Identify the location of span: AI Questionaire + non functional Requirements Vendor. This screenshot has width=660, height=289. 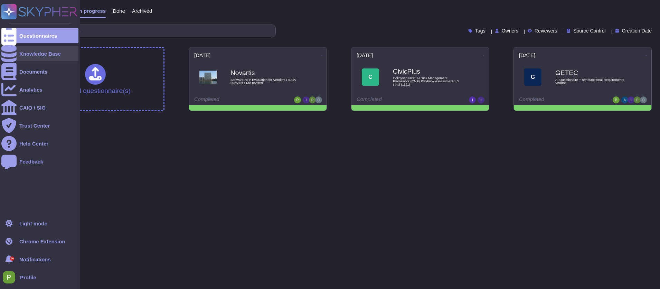
(590, 81).